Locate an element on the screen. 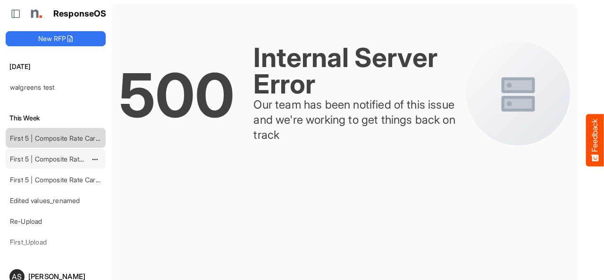 This screenshot has width=604, height=280. a: walgreens test is located at coordinates (32, 87).